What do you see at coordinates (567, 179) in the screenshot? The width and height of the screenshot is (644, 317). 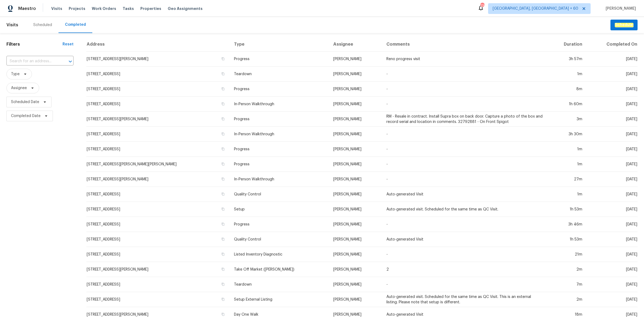 I see `td: 27m` at bounding box center [567, 179].